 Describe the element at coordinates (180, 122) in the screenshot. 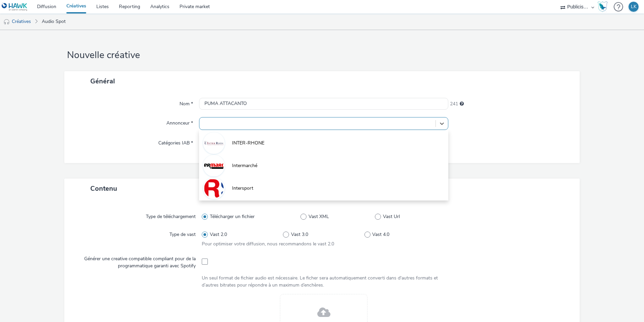

I see `label: Annonceur *` at that location.